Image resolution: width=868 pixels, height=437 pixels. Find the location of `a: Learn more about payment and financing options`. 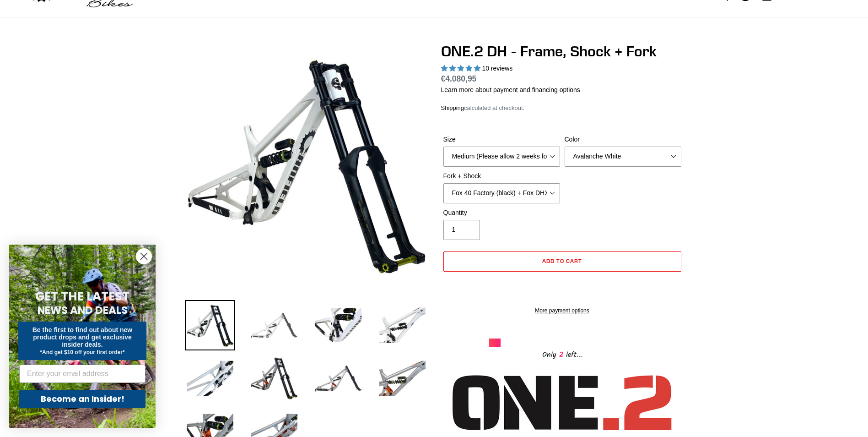

a: Learn more about payment and financing options is located at coordinates (511, 89).